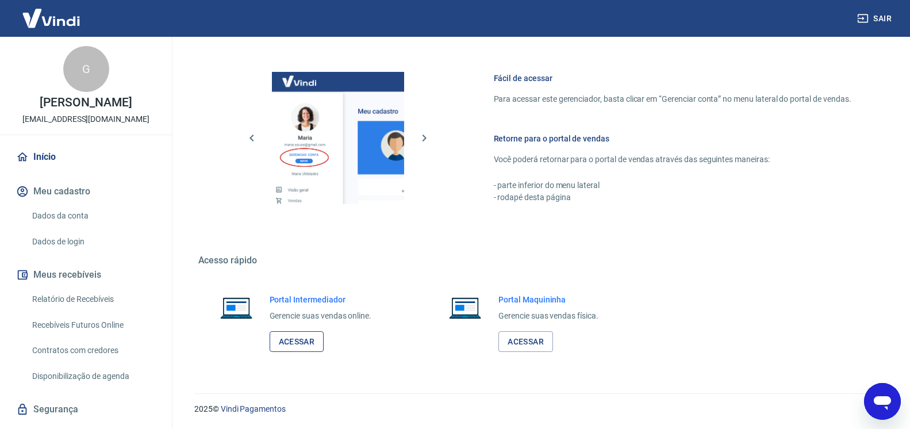  Describe the element at coordinates (548, 299) in the screenshot. I see `h6: Portal Maquininha` at that location.